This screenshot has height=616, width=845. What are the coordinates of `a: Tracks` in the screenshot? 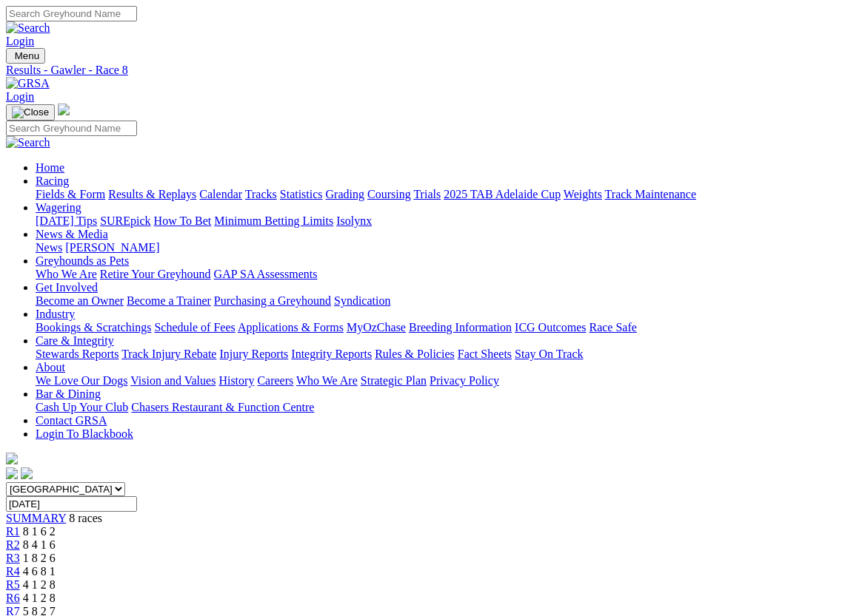 It's located at (260, 194).